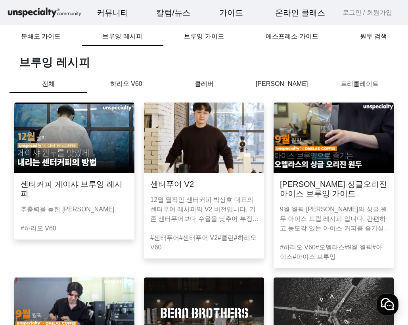  Describe the element at coordinates (330, 247) in the screenshot. I see `a: #오멜라스` at that location.